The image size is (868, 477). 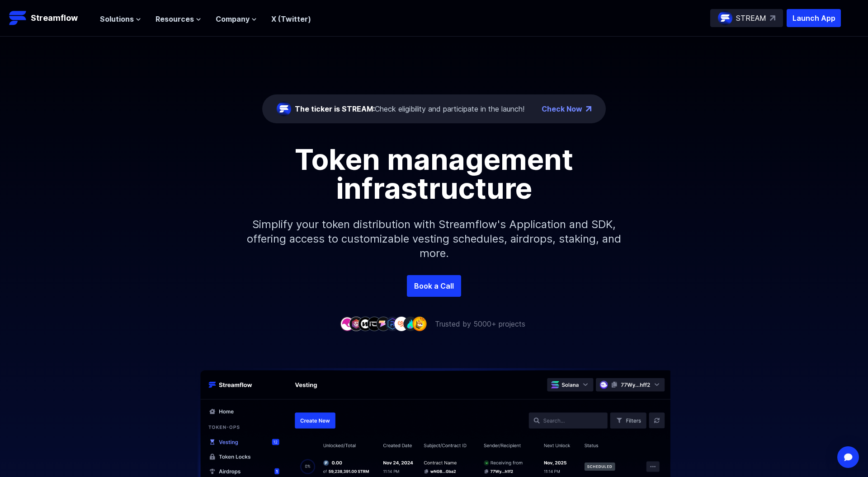 I want to click on p: Launch App, so click(x=814, y=18).